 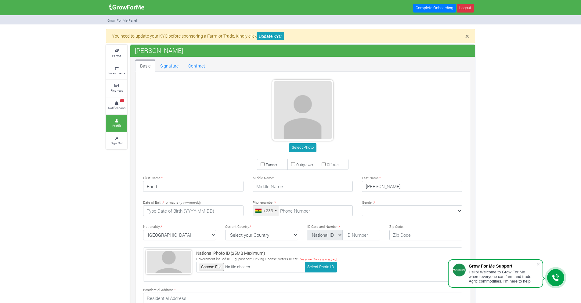 I want to click on input: First Name, so click(x=193, y=186).